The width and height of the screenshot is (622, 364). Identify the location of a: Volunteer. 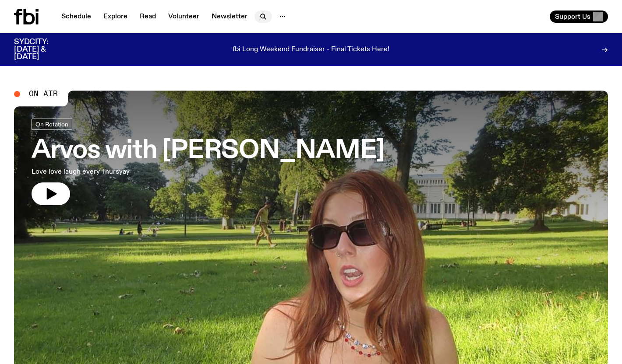
(184, 16).